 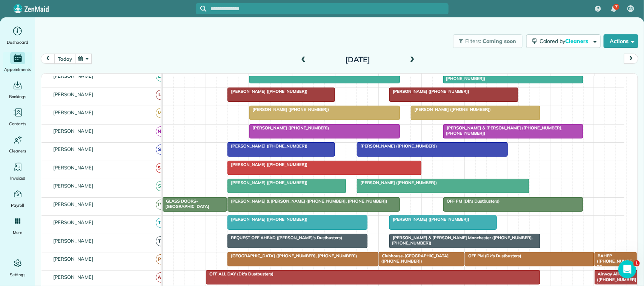 What do you see at coordinates (18, 117) in the screenshot?
I see `a: Contacts` at bounding box center [18, 117].